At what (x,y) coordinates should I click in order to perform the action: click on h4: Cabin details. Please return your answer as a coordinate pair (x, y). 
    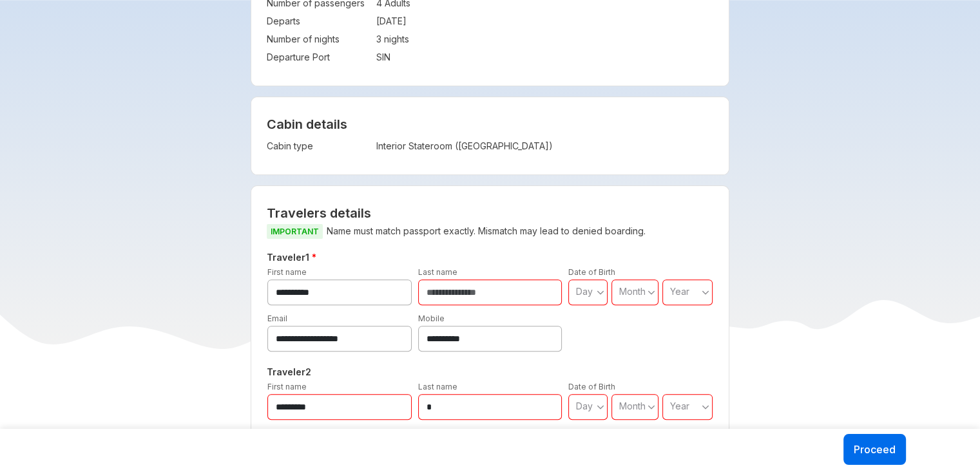
    Looking at the image, I should click on (489, 124).